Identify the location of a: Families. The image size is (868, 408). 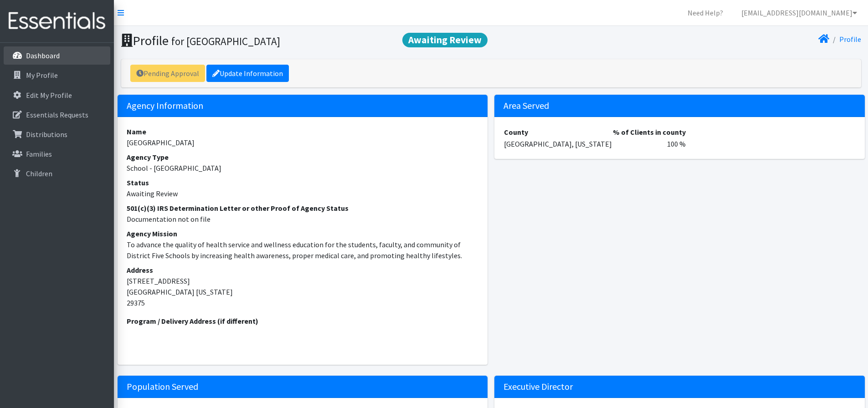
(57, 154).